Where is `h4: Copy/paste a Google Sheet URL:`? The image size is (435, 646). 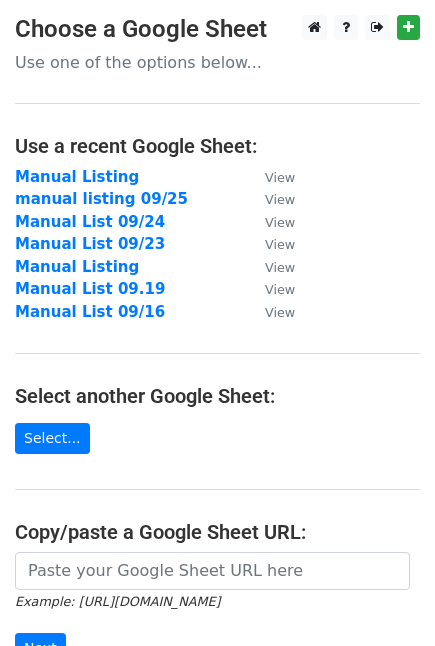
h4: Copy/paste a Google Sheet URL: is located at coordinates (217, 532).